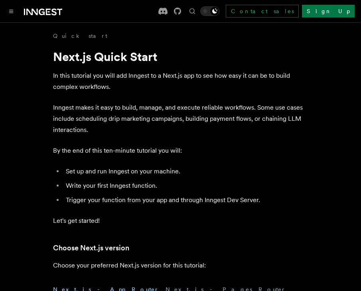  Describe the element at coordinates (91, 248) in the screenshot. I see `a: Choose Next.js version` at that location.